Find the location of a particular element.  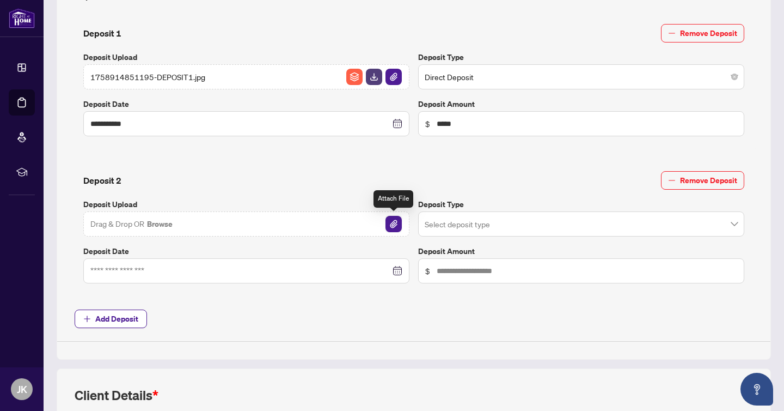

img: File Download is located at coordinates (374, 77).